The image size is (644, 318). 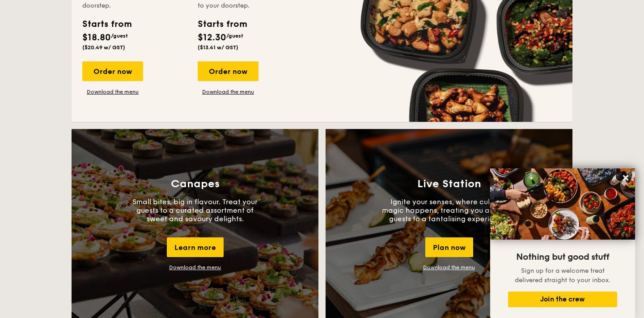 What do you see at coordinates (562, 299) in the screenshot?
I see `button: Join the crew` at bounding box center [562, 299].